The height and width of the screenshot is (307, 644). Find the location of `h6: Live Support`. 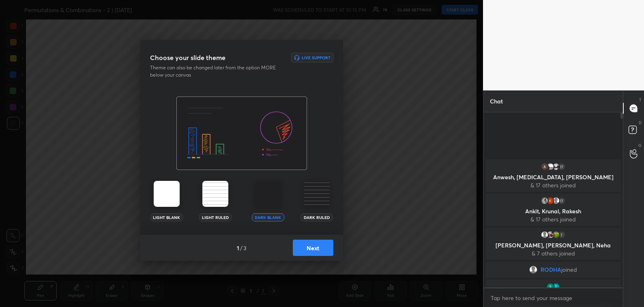

h6: Live Support is located at coordinates (316, 58).